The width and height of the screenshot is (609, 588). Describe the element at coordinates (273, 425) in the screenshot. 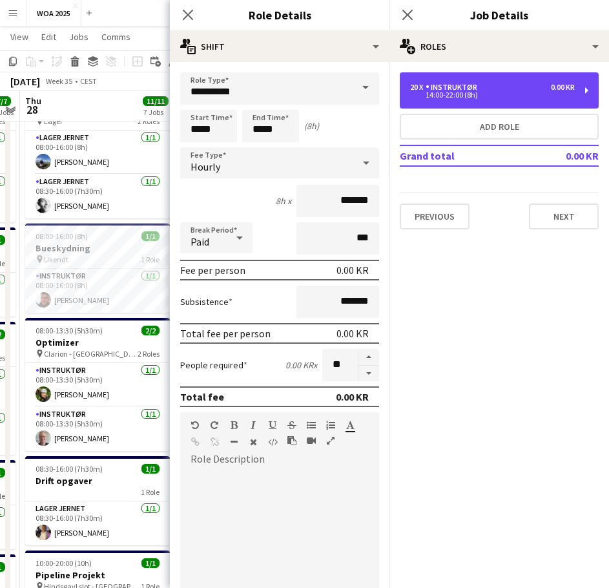

I see `button: Underline` at that location.